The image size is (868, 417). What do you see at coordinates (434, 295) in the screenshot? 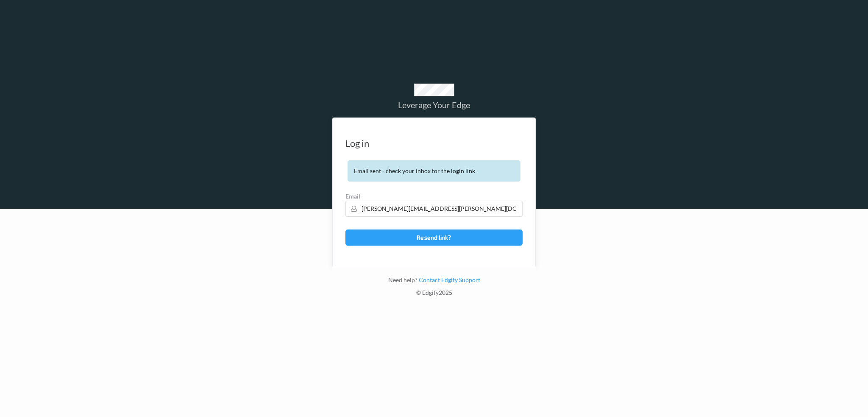
I see `div: © Edgify 2025` at bounding box center [434, 295].